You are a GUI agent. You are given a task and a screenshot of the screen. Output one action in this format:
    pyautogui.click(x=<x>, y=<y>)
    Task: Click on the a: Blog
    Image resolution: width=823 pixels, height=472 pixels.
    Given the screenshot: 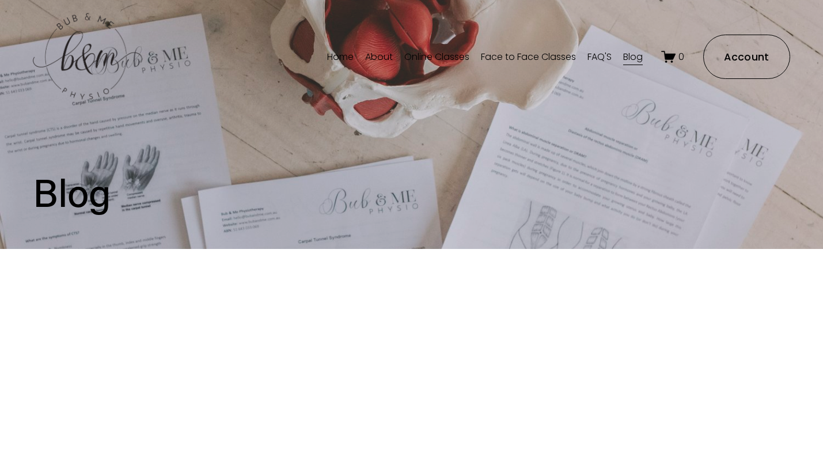 What is the action you would take?
    pyautogui.click(x=633, y=57)
    